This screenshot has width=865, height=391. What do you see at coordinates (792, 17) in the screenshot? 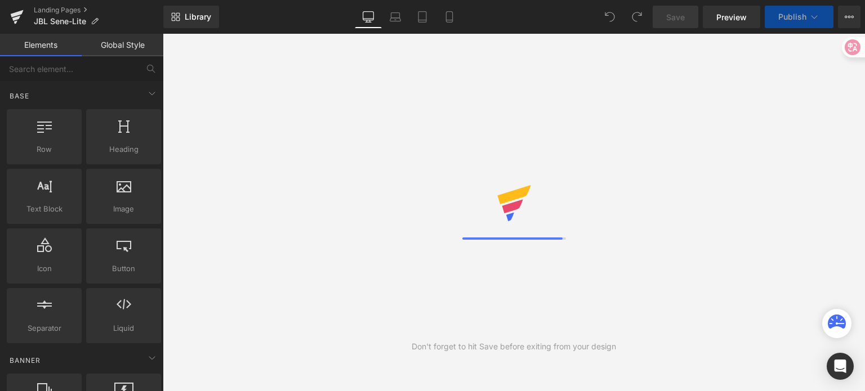
I see `span: Publish` at bounding box center [792, 17].